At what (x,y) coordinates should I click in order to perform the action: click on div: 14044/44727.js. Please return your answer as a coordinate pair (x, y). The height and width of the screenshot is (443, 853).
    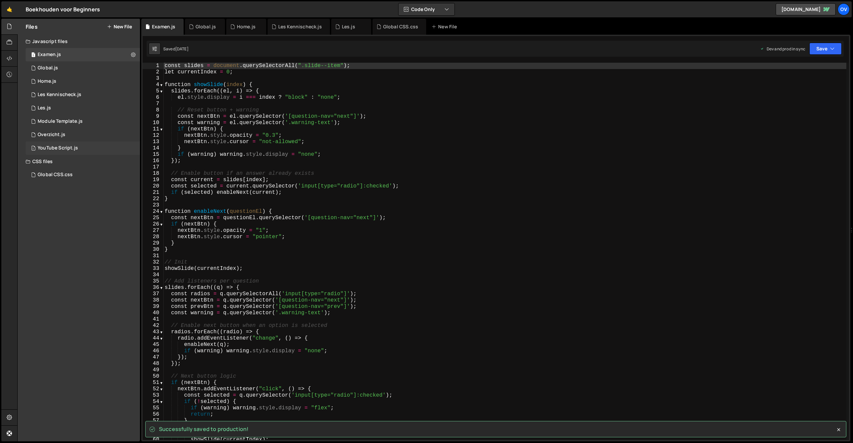
    Looking at the image, I should click on (83, 95).